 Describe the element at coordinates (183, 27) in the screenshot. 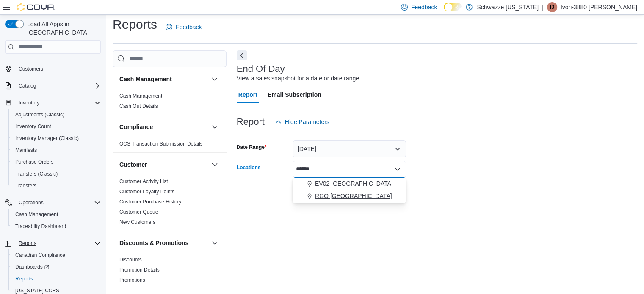

I see `a: Feedback` at that location.